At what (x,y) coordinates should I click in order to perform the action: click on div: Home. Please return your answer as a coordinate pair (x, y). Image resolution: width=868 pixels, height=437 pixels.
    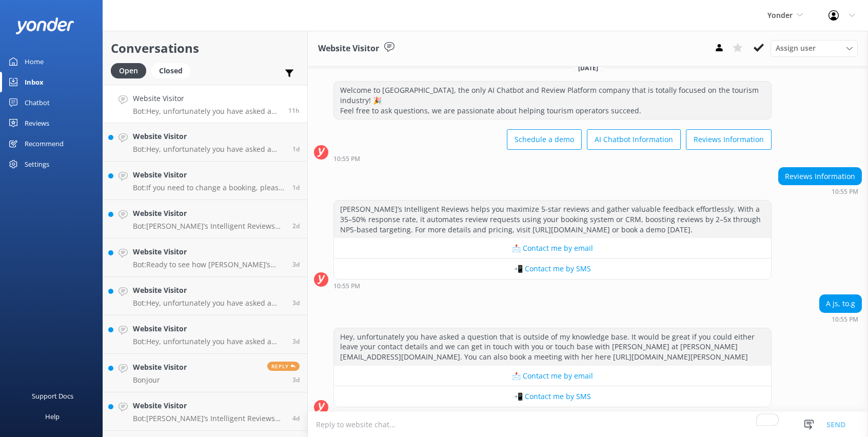
    Looking at the image, I should click on (34, 61).